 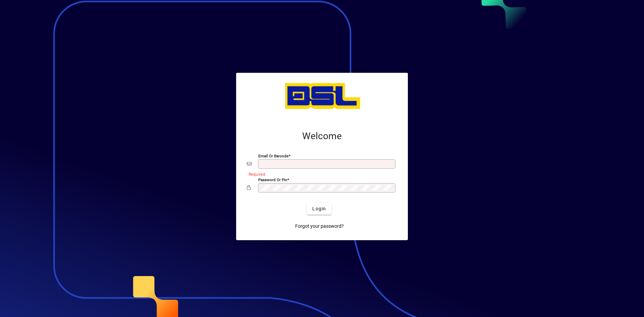 I want to click on a: Forgot your password?, so click(x=319, y=226).